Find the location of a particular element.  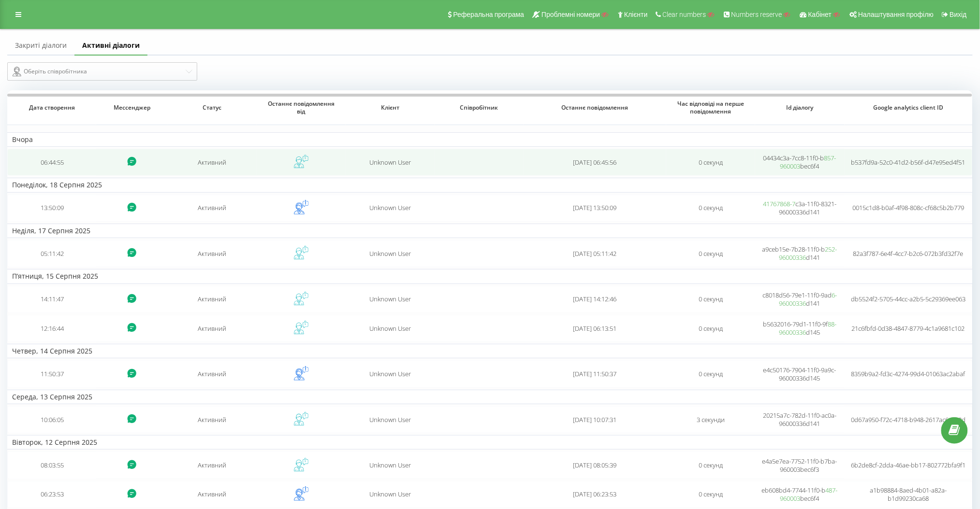

span: 8359b9a2-fd3c-4274-99d4-01063ac2abaf is located at coordinates (908, 374).